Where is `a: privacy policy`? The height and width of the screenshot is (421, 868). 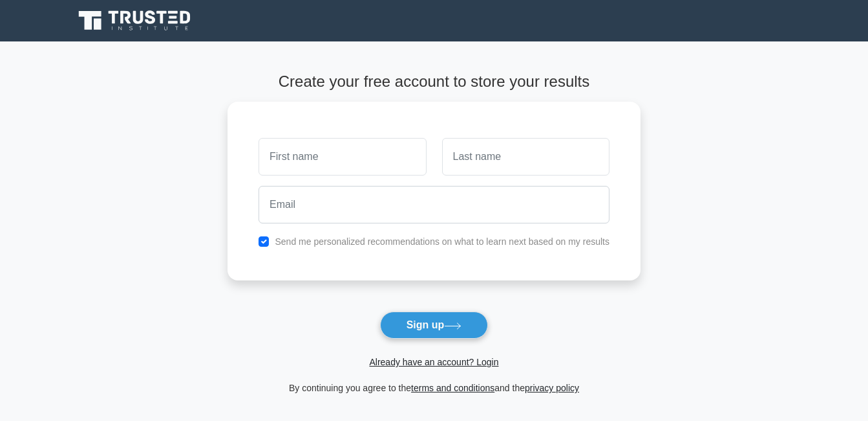 a: privacy policy is located at coordinates (552, 388).